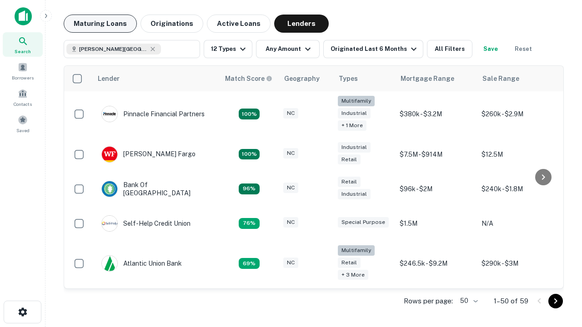 The width and height of the screenshot is (582, 327). I want to click on div: Self-help Credit Union, so click(146, 224).